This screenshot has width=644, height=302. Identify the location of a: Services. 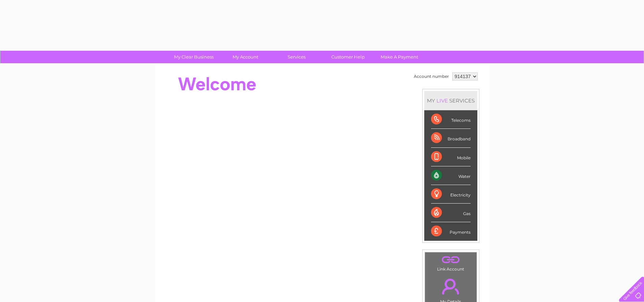
(296, 57).